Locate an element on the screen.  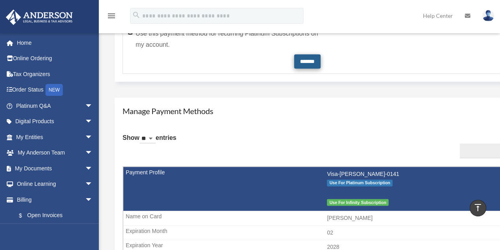
i: menu is located at coordinates (112, 16).